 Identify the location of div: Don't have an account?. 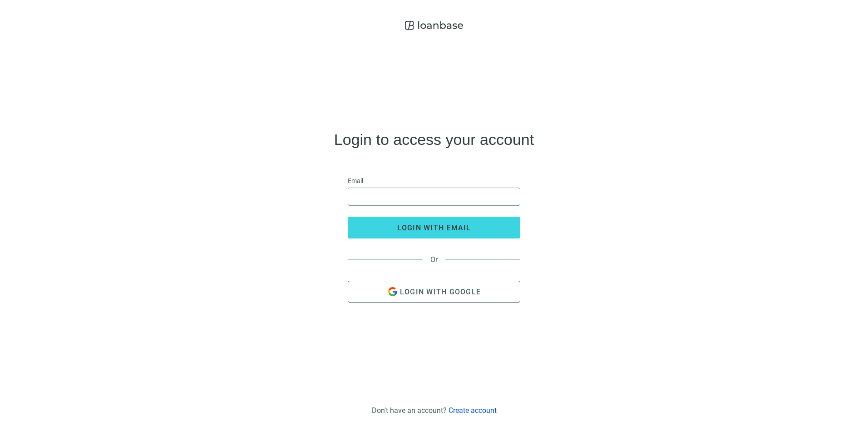
(434, 410).